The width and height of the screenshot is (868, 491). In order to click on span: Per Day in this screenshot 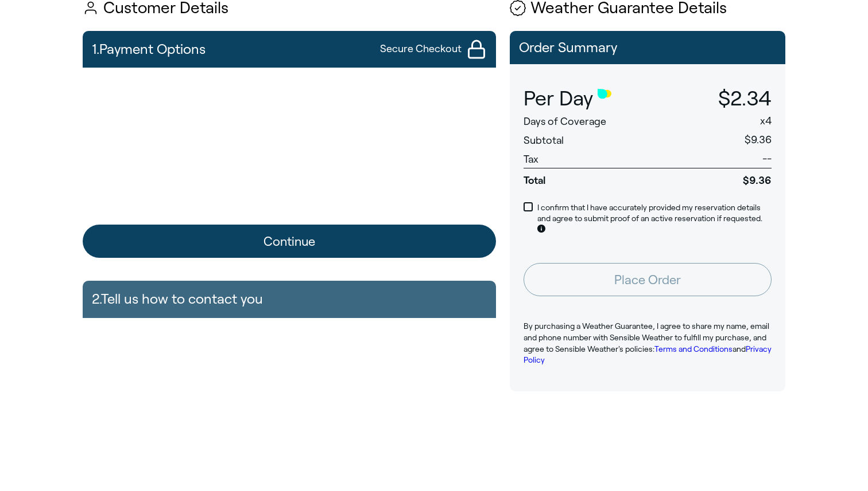, I will do `click(558, 99)`.